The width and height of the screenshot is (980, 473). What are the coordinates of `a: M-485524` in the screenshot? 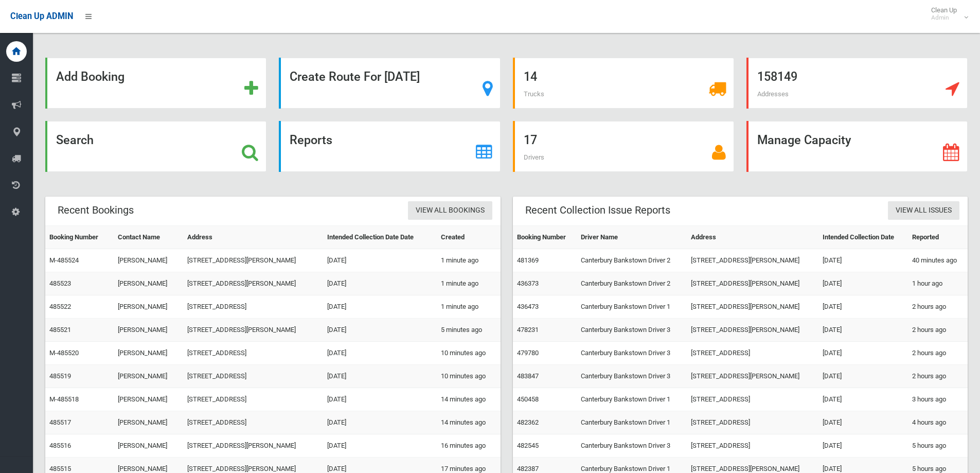 It's located at (64, 260).